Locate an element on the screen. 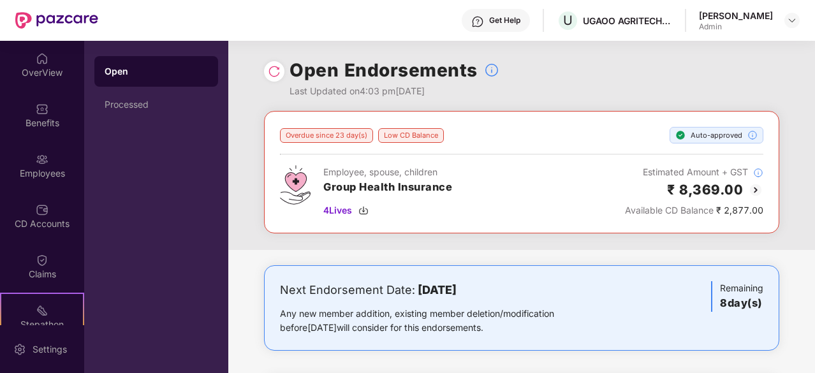 Image resolution: width=815 pixels, height=373 pixels. h3: Group Health Insurance is located at coordinates (388, 187).